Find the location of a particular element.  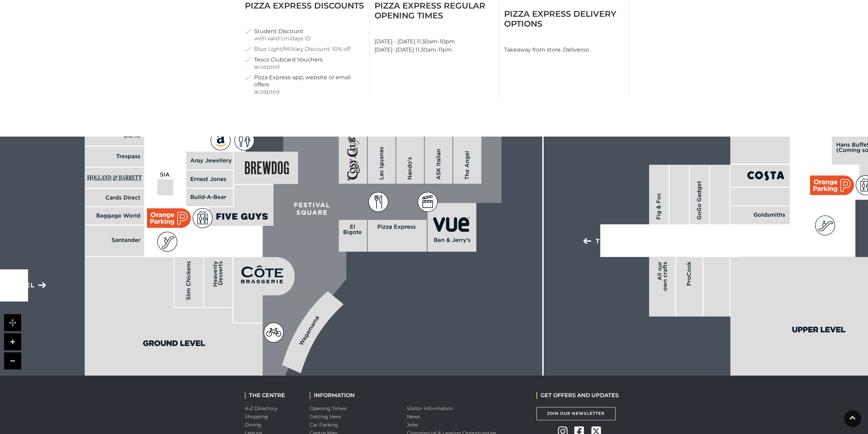

a: News is located at coordinates (413, 416).